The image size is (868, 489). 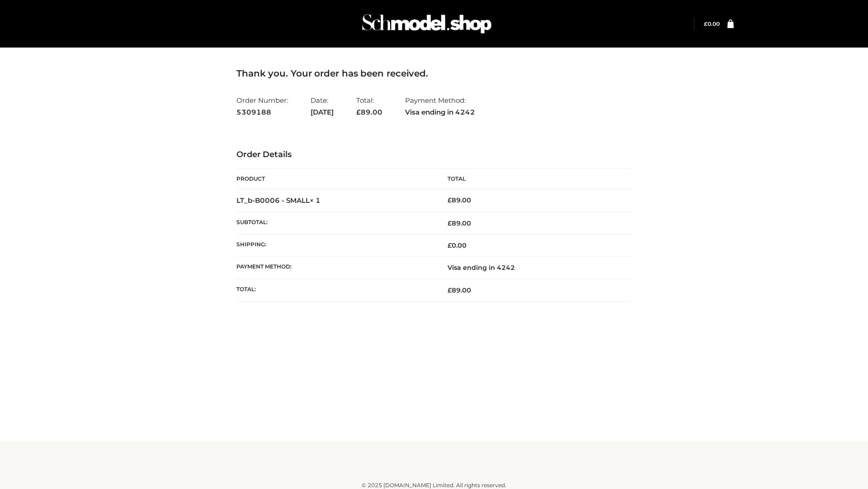 What do you see at coordinates (263, 112) in the screenshot?
I see `strong: 5309188` at bounding box center [263, 112].